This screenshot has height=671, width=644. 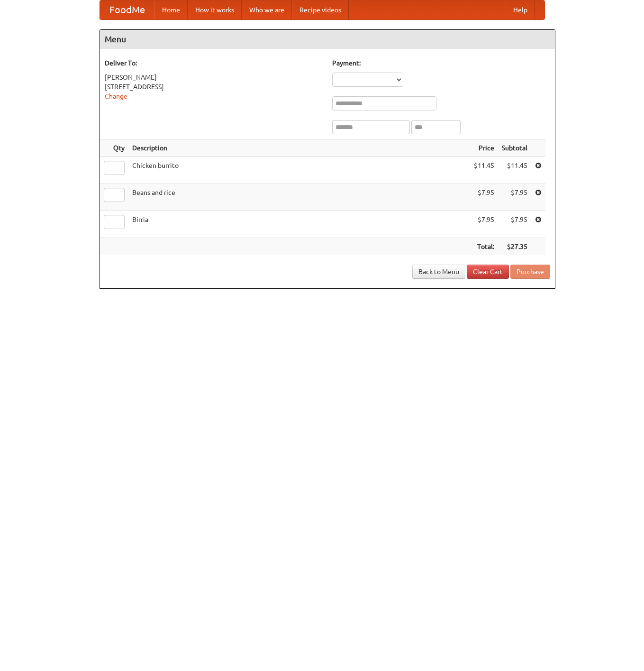 What do you see at coordinates (484, 148) in the screenshot?
I see `th: Price` at bounding box center [484, 148].